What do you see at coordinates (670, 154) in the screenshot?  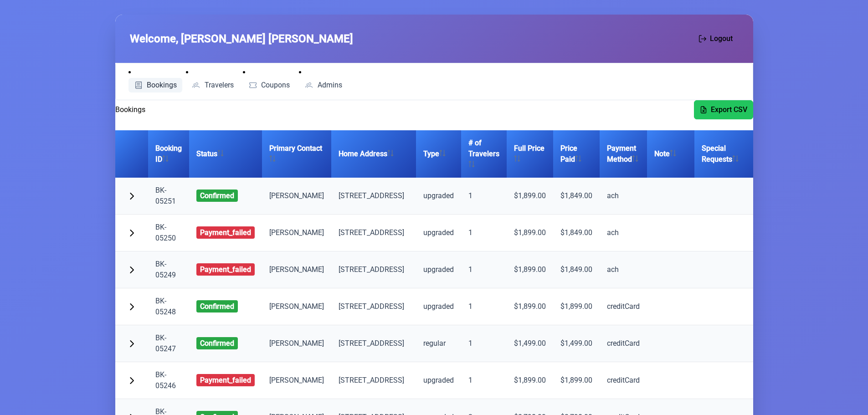 I see `th: Note` at bounding box center [670, 154].